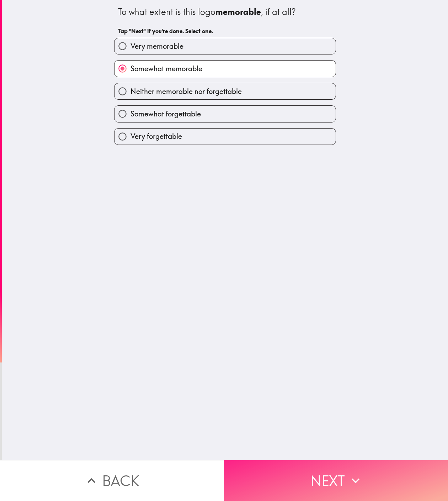  Describe the element at coordinates (225, 91) in the screenshot. I see `button: Neither memorable nor forgettable` at that location.